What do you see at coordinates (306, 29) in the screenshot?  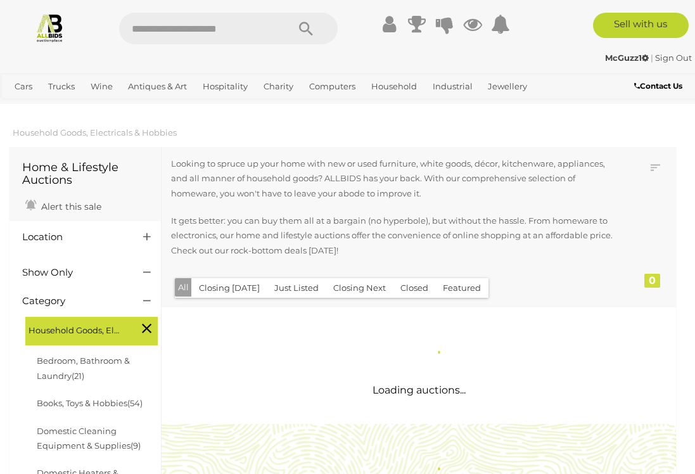 I see `button: Search` at bounding box center [306, 29].